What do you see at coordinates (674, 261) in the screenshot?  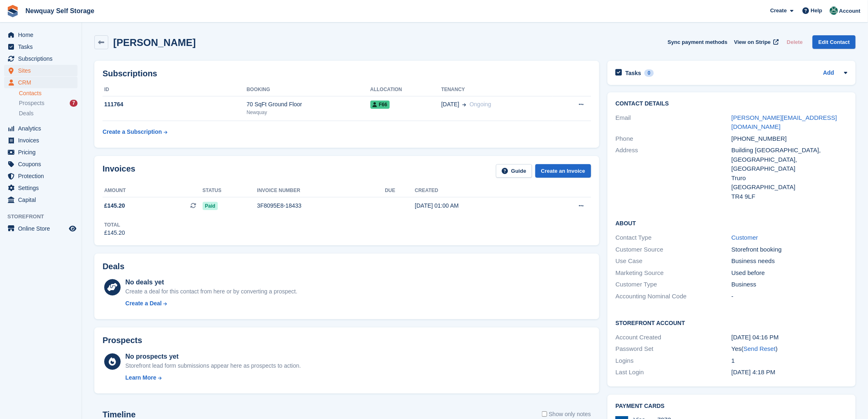 I see `div: Use Case` at bounding box center [674, 261].